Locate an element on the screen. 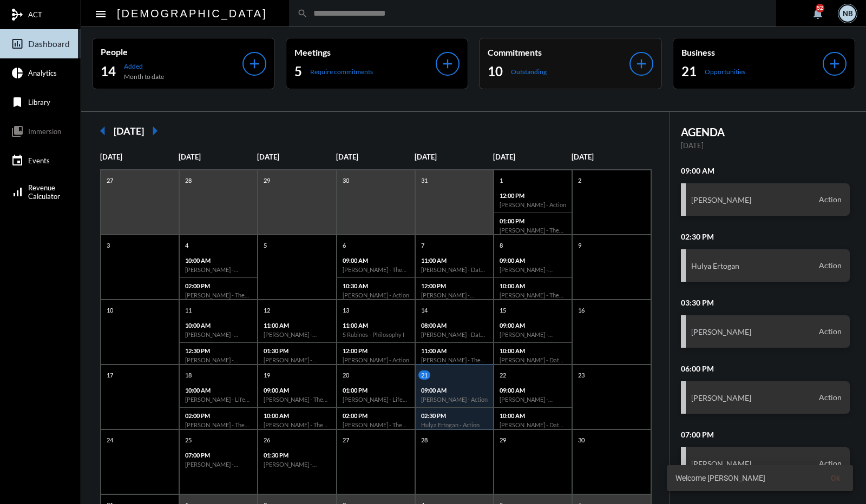 Image resolution: width=866 pixels, height=504 pixels. p: 02:30 PM is located at coordinates (454, 416).